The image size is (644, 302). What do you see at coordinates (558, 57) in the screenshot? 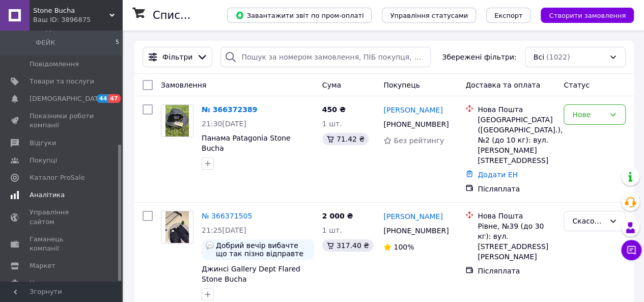
I see `span: (1022)` at bounding box center [558, 57].